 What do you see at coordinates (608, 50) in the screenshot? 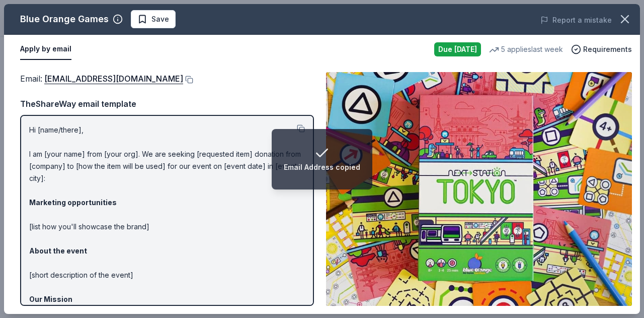
I see `span: Requirements` at bounding box center [608, 50].